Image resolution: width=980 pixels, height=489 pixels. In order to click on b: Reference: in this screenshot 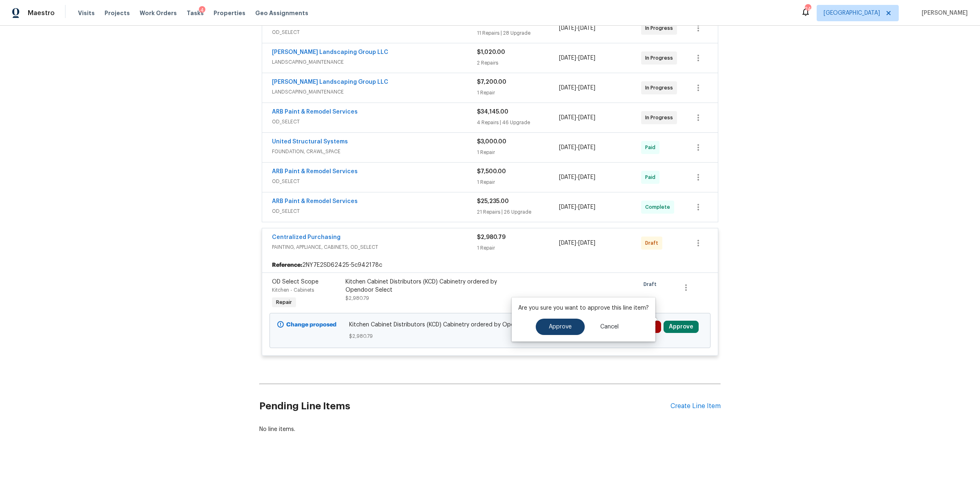, I will do `click(287, 265)`.